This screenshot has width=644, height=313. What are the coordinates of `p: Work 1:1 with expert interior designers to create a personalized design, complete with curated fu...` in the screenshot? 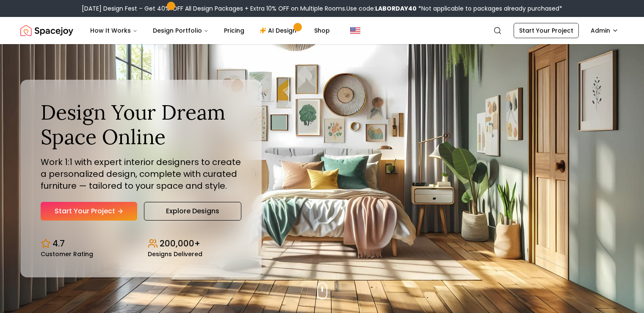 It's located at (141, 174).